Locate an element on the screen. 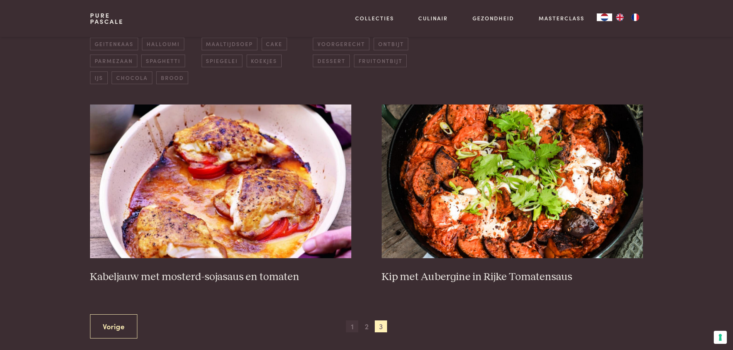  ul: Language list is located at coordinates (627, 17).